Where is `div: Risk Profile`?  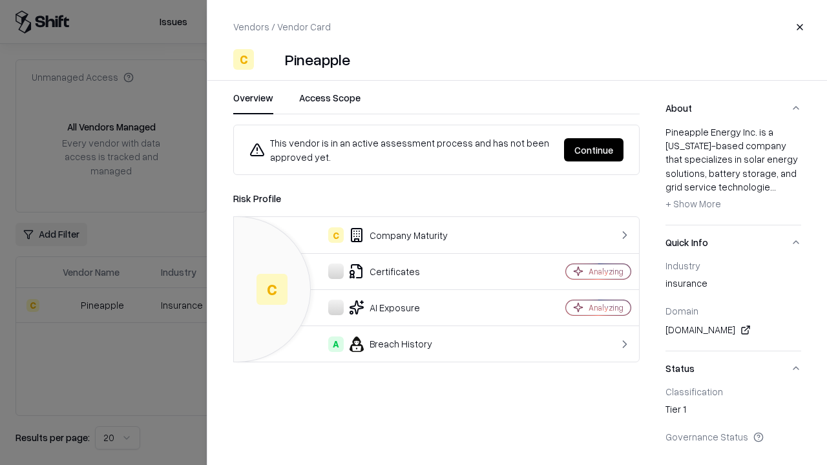
div: Risk Profile is located at coordinates (436, 198).